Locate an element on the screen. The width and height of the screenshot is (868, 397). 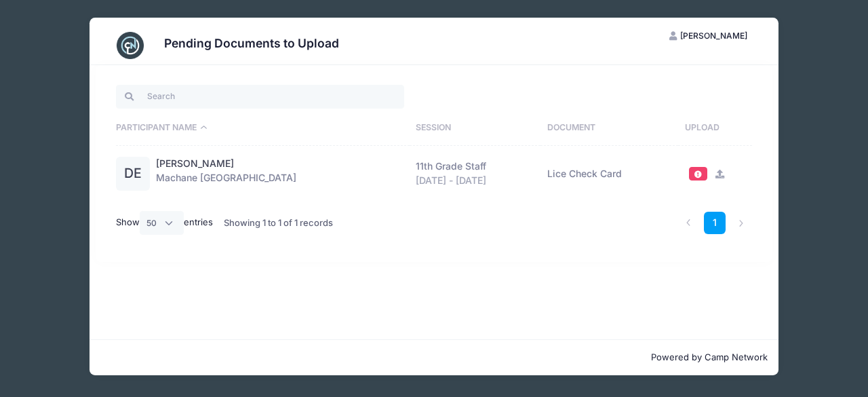
h3: Pending Documents to Upload is located at coordinates (251, 43).